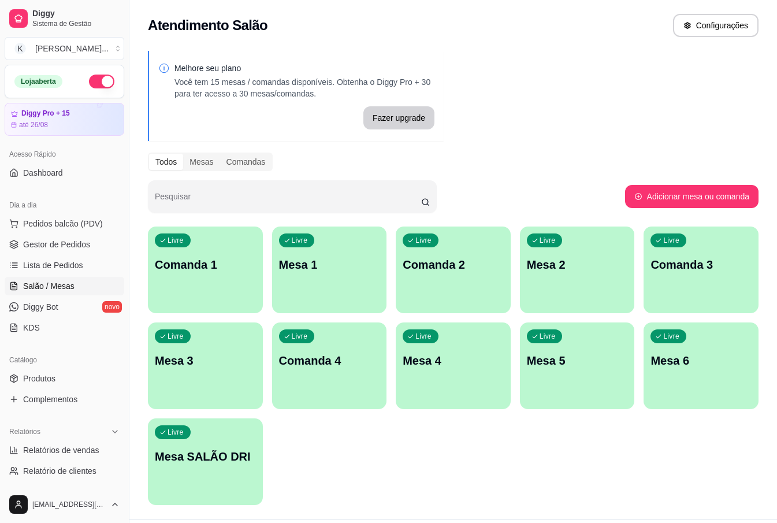 The image size is (777, 523). What do you see at coordinates (207, 25) in the screenshot?
I see `h2: Atendimento Salão` at bounding box center [207, 25].